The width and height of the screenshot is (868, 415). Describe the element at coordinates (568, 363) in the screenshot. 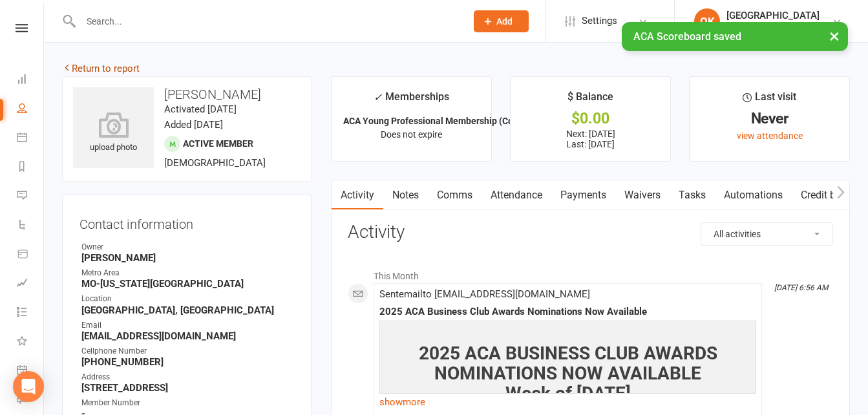

I see `span: 2025 ACA BUSINESS CLUB AWARDS NOMINATIONS NOW AVAILABLE` at that location.